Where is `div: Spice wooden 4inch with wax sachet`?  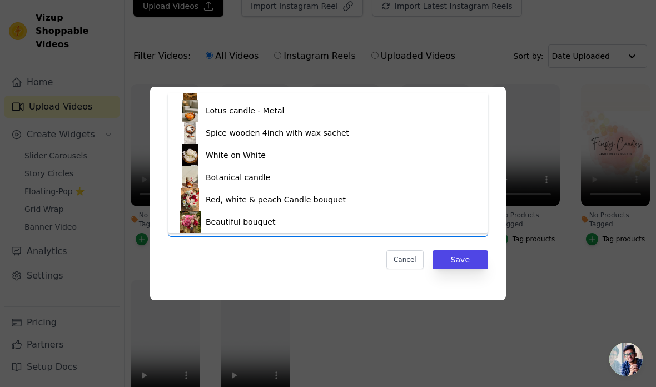 div: Spice wooden 4inch with wax sachet is located at coordinates (277, 133).